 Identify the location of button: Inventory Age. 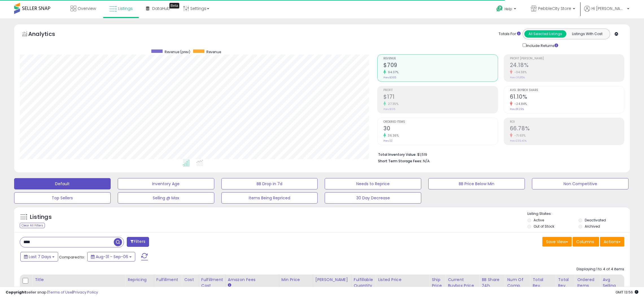
(166, 184).